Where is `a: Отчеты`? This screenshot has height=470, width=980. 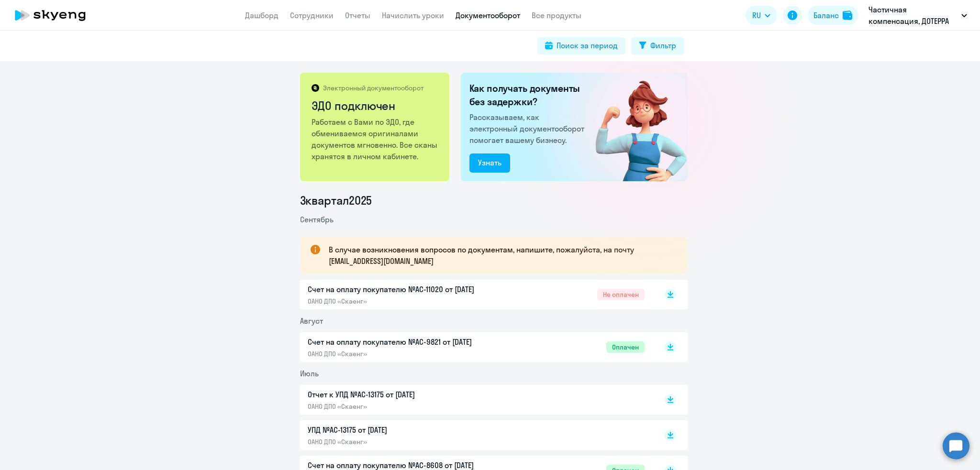
a: Отчеты is located at coordinates (358, 16).